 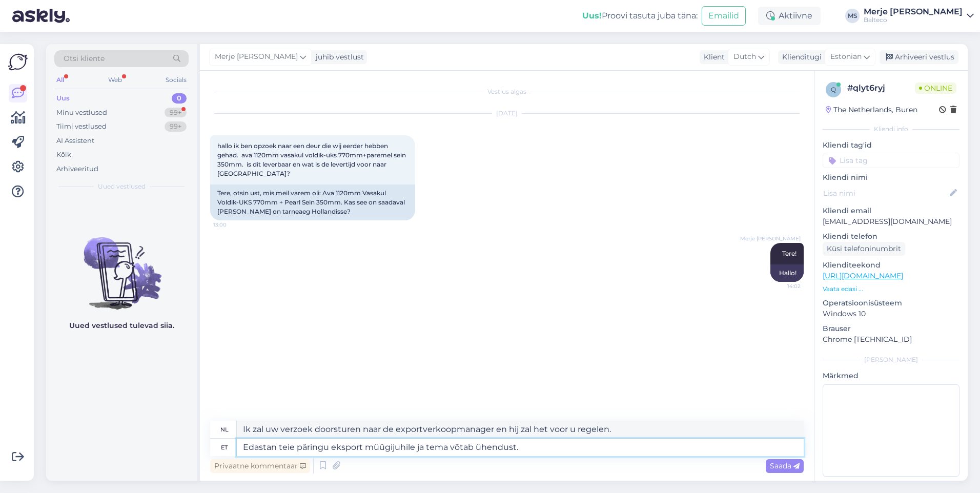 I want to click on div: Arhiveeritud, so click(x=77, y=169).